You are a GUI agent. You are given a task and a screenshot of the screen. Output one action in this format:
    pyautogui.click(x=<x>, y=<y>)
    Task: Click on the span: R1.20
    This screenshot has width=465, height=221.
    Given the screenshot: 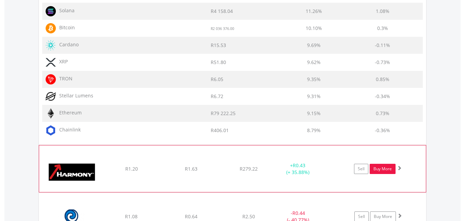 What is the action you would take?
    pyautogui.click(x=132, y=169)
    